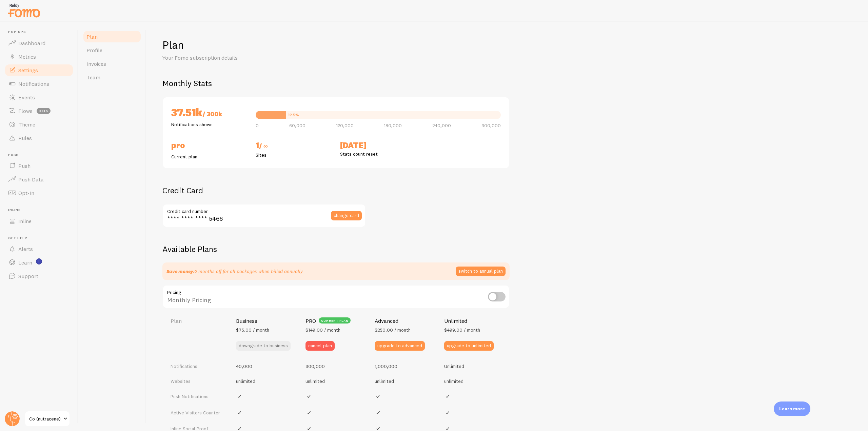  I want to click on span: Flows, so click(25, 111).